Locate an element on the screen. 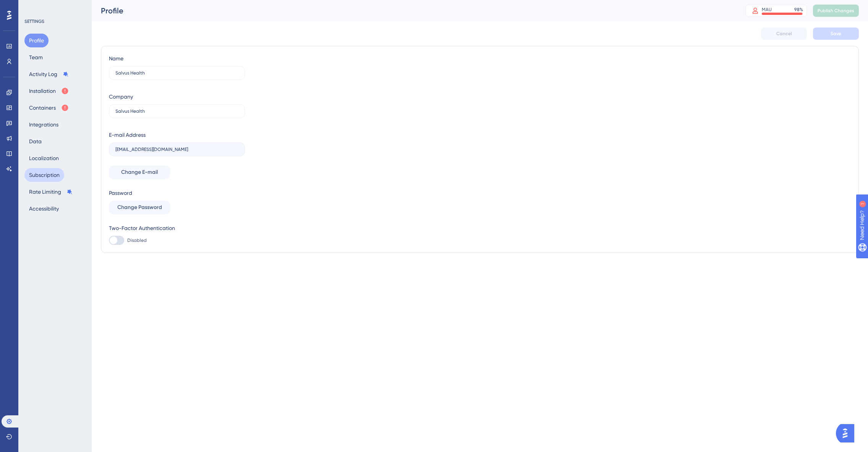 The width and height of the screenshot is (868, 452). div: MAU is located at coordinates (767, 10).